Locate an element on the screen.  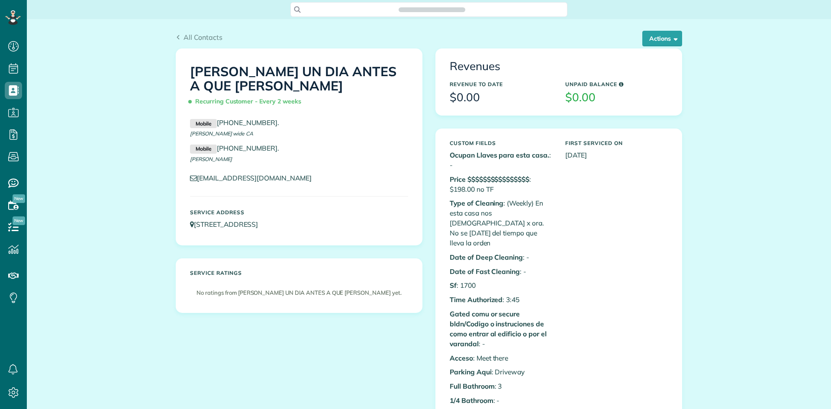
h5: Unpaid Balance is located at coordinates (616, 84).